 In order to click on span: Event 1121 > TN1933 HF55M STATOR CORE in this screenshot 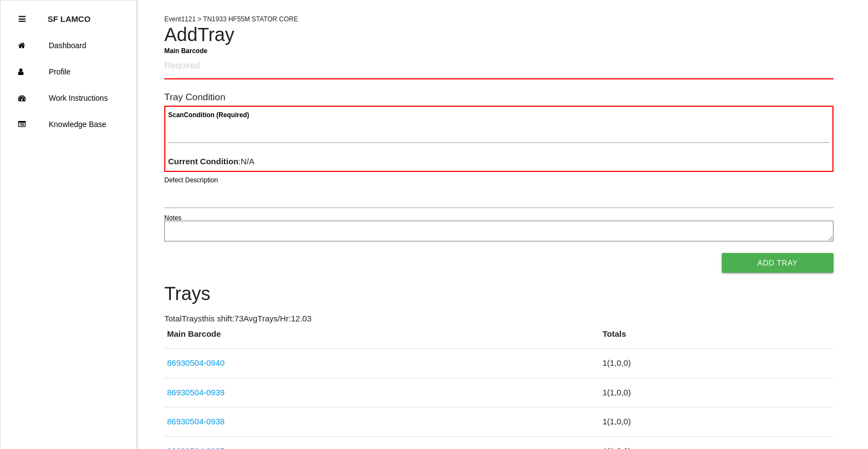, I will do `click(231, 19)`.